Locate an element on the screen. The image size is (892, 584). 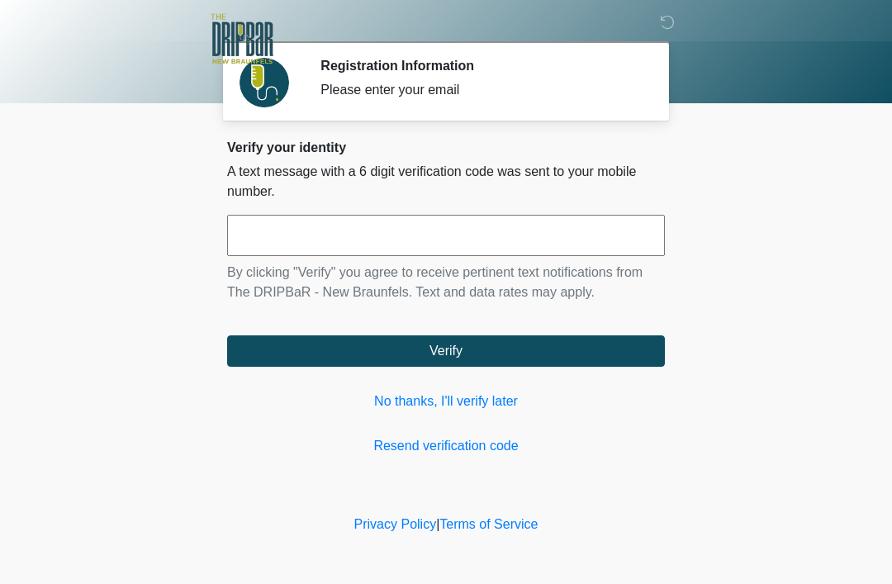
a: Resend verification code is located at coordinates (446, 446).